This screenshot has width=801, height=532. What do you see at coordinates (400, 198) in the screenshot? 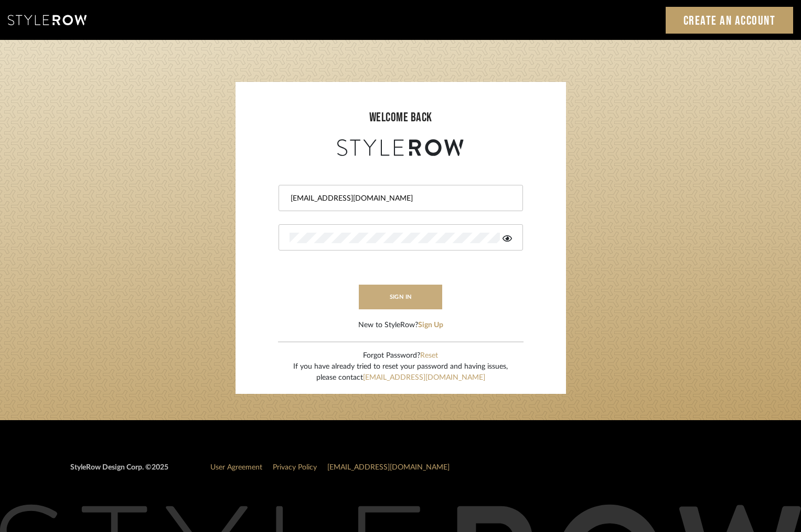
I see `input: Email Address` at bounding box center [400, 198].